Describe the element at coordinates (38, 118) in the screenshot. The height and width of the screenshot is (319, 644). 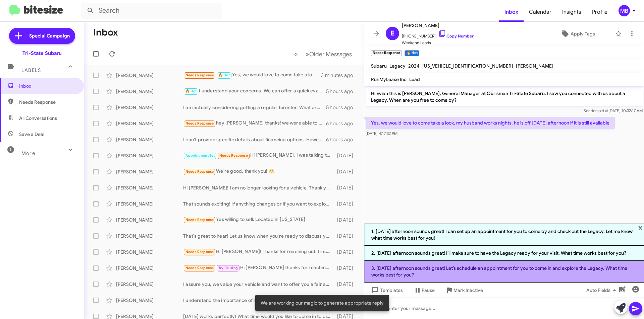
I see `span: All Conversations` at that location.